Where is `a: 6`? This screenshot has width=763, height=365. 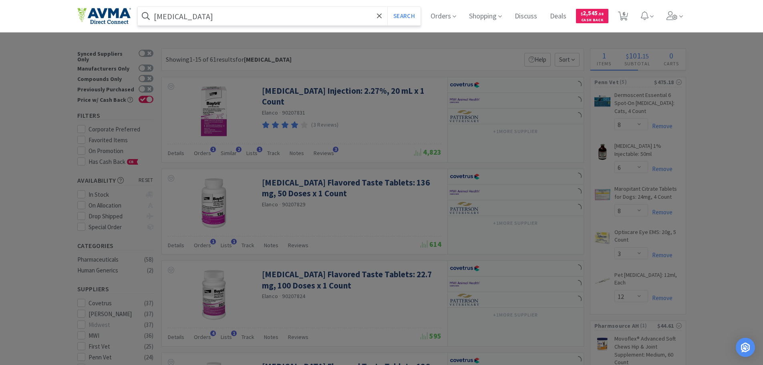 a: 6 is located at coordinates (622, 17).